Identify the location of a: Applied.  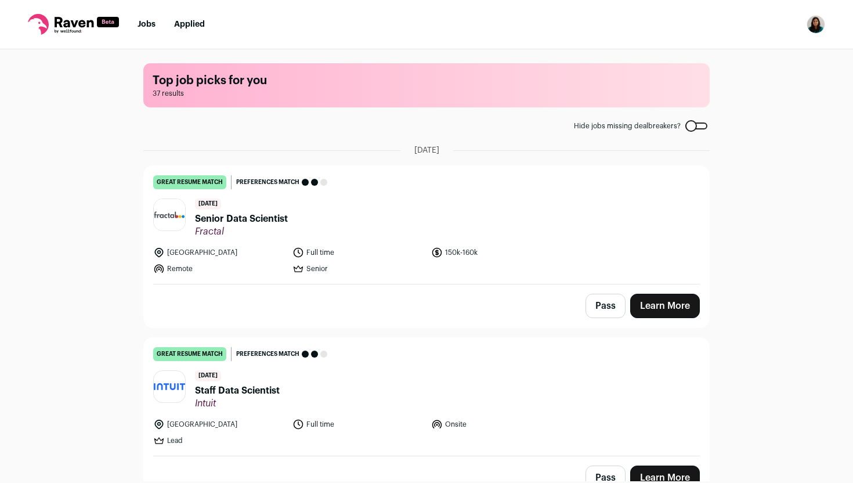
(189, 24).